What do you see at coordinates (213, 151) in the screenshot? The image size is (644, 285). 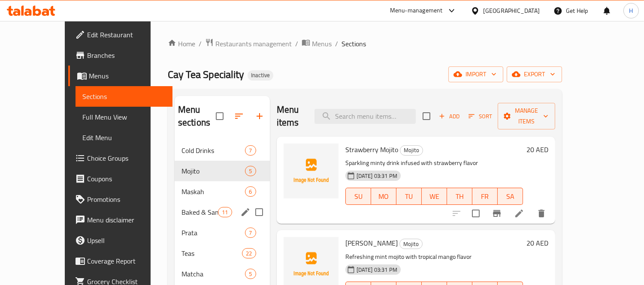 I see `div: Cold Drinks` at bounding box center [213, 151].